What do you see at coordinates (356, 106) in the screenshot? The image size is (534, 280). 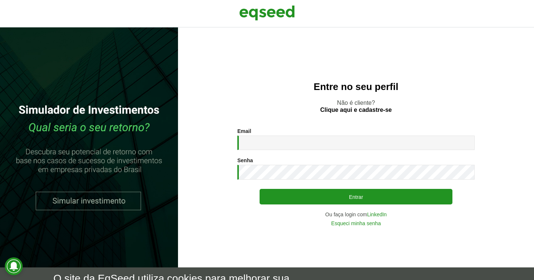 I see `p: Não é cliente?` at bounding box center [356, 106].